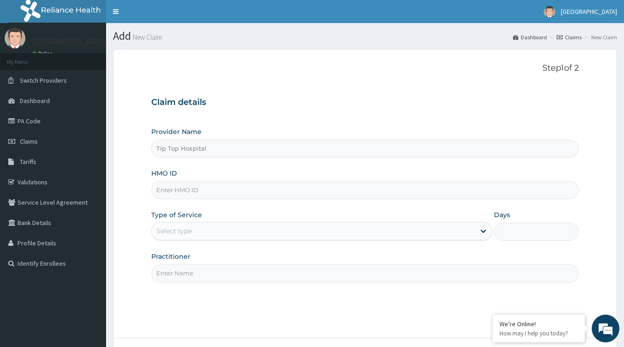 Image resolution: width=624 pixels, height=347 pixels. Describe the element at coordinates (365, 273) in the screenshot. I see `input: Enter Name` at that location.